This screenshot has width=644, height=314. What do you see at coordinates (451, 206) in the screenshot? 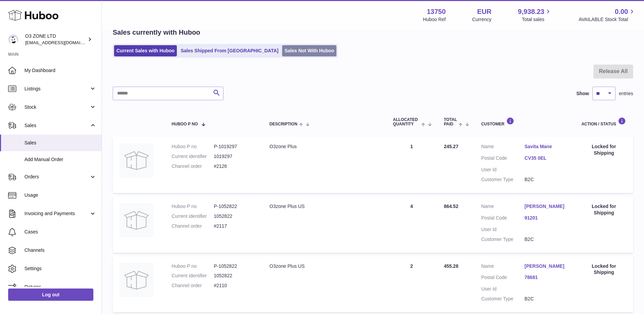
I see `span: 864.52` at bounding box center [451, 206].